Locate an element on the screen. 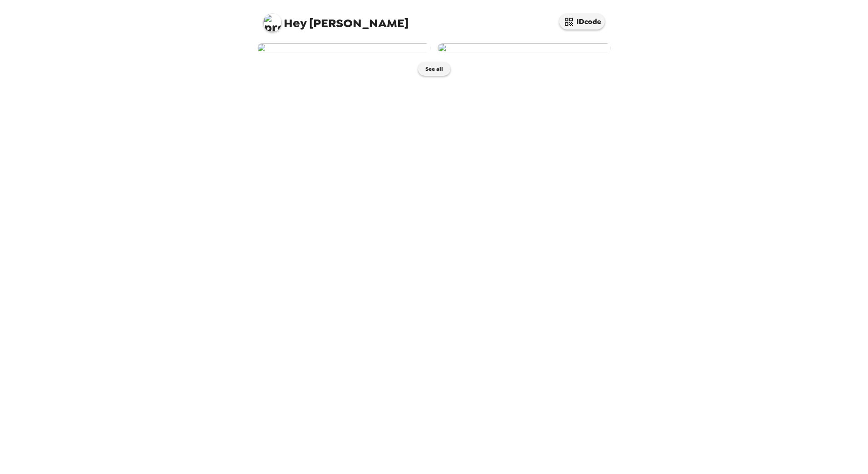 The height and width of the screenshot is (474, 868). img: user-278961 is located at coordinates (344, 48).